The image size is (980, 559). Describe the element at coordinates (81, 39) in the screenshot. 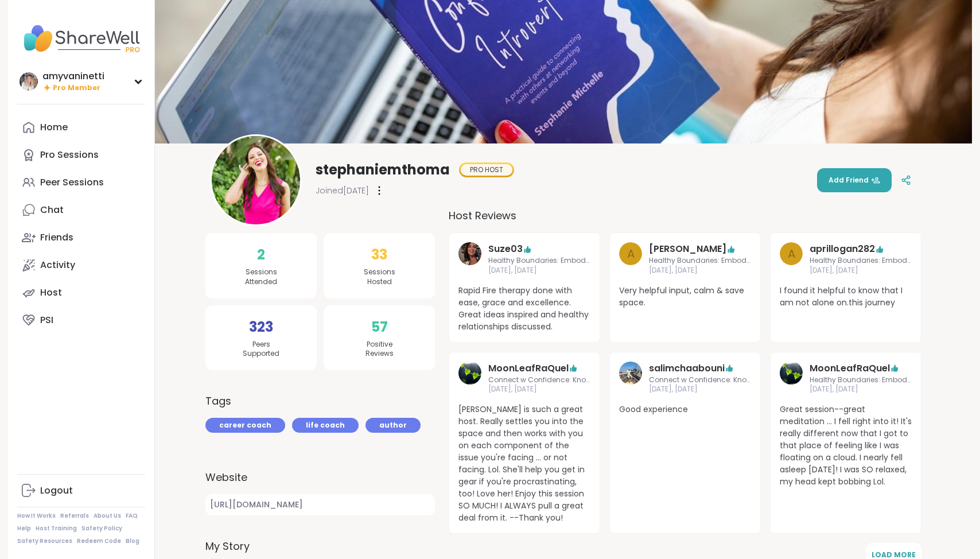

I see `img: ShareWell Nav Logo` at that location.